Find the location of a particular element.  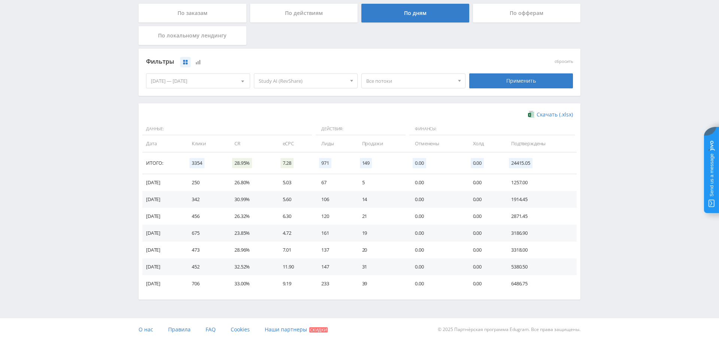

td: 2871.45 is located at coordinates (540, 216).